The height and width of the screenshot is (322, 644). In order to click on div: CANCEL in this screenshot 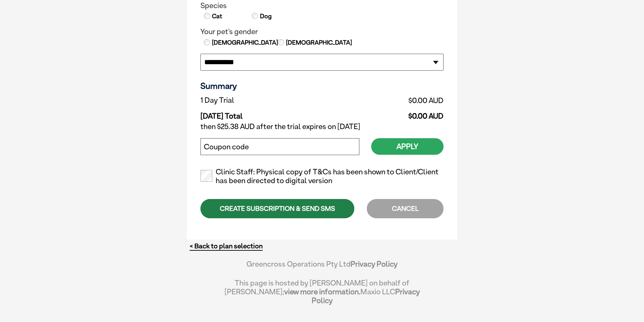, I will do `click(405, 208)`.